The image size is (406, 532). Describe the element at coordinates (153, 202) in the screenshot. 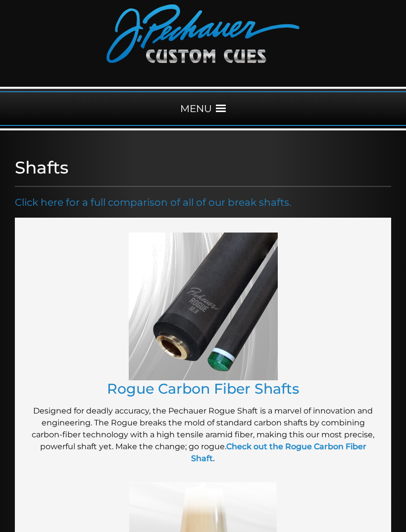

I see `a: Click here for a full comparison of all of our break shafts.` at that location.